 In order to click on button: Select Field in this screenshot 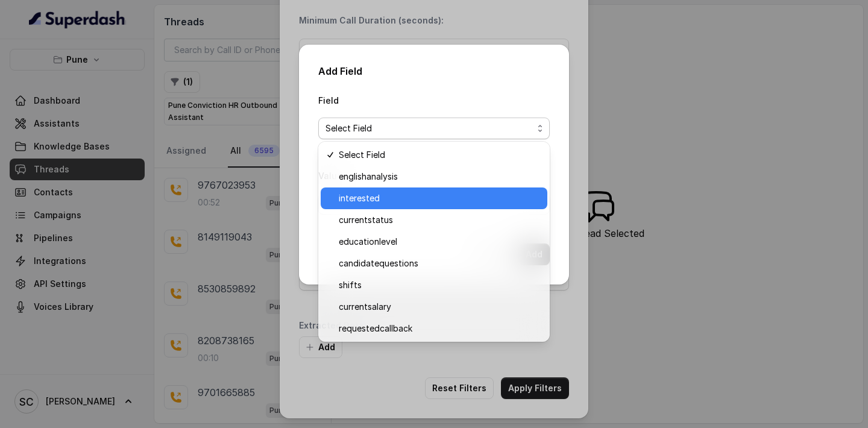, I will do `click(434, 128)`.